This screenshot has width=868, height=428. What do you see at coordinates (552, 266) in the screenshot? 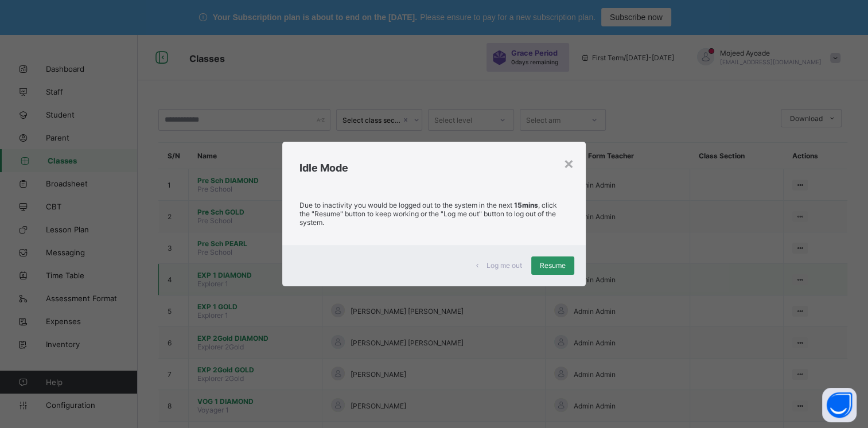
I see `span: Resume` at bounding box center [552, 266].